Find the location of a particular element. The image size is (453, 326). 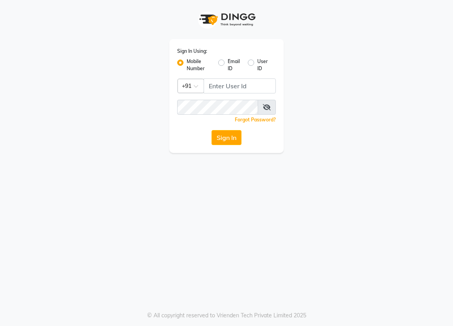

img: logo1.svg is located at coordinates (227, 19).